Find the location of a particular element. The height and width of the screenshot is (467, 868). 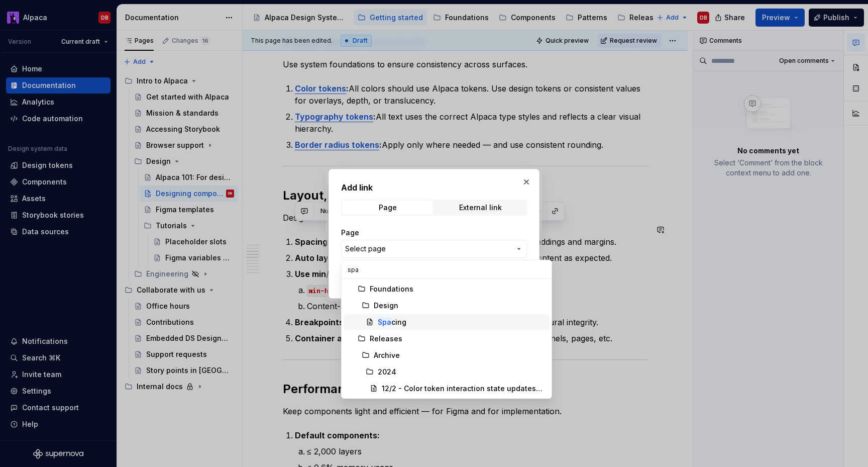

mark: Spa is located at coordinates (384, 322).